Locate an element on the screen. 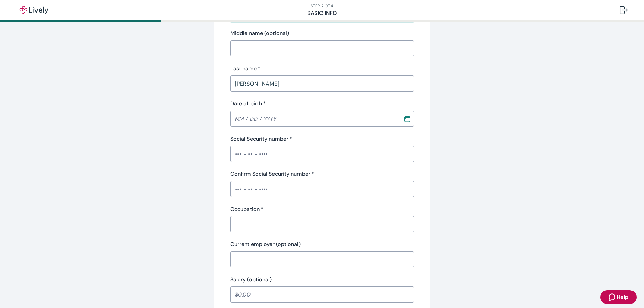  button: Zendesk support iconHelp is located at coordinates (618, 297).